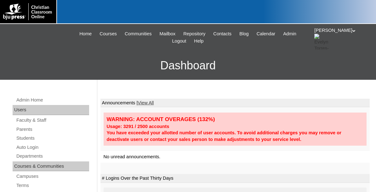 The width and height of the screenshot is (376, 192). What do you see at coordinates (108, 34) in the screenshot?
I see `span: Courses` at bounding box center [108, 34].